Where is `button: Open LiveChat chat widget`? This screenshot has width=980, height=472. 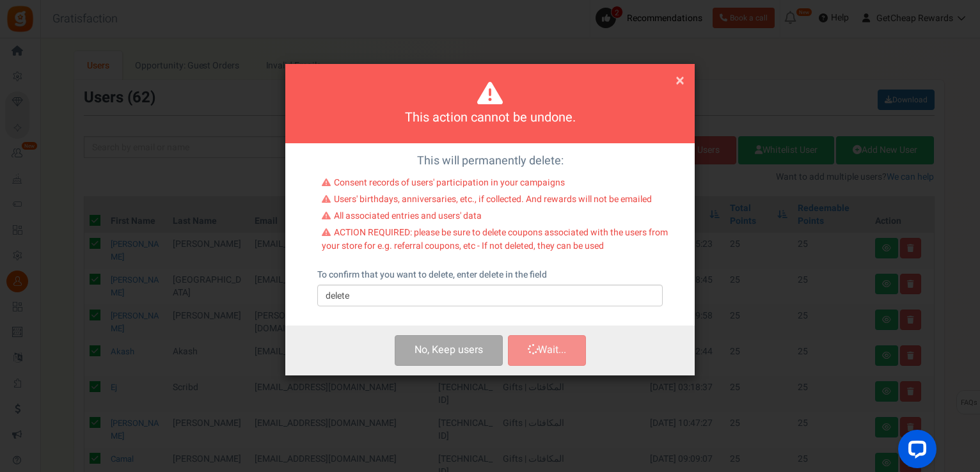
button: Open LiveChat chat widget is located at coordinates (30, 24).